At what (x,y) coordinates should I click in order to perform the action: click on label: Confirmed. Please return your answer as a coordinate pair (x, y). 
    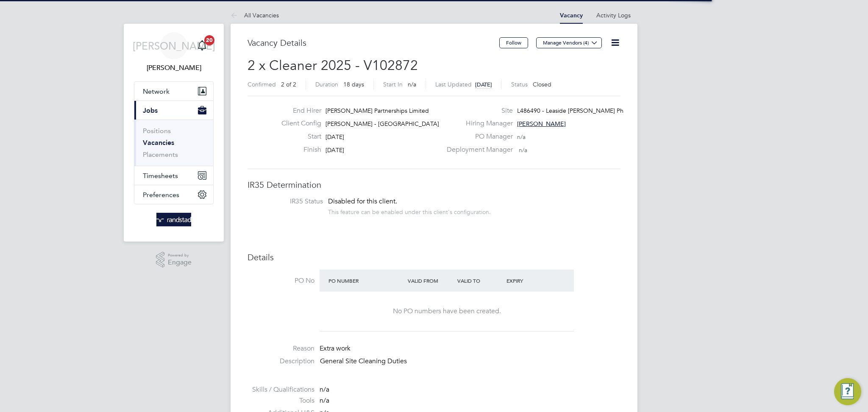
    Looking at the image, I should click on (262, 84).